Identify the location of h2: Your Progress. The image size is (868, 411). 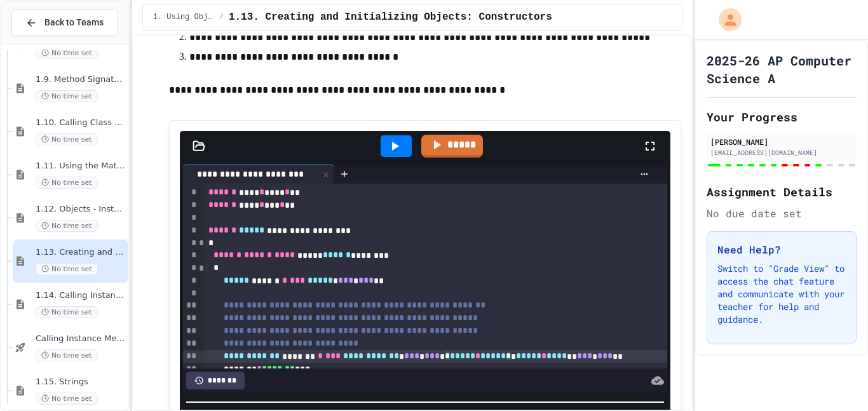
(781, 117).